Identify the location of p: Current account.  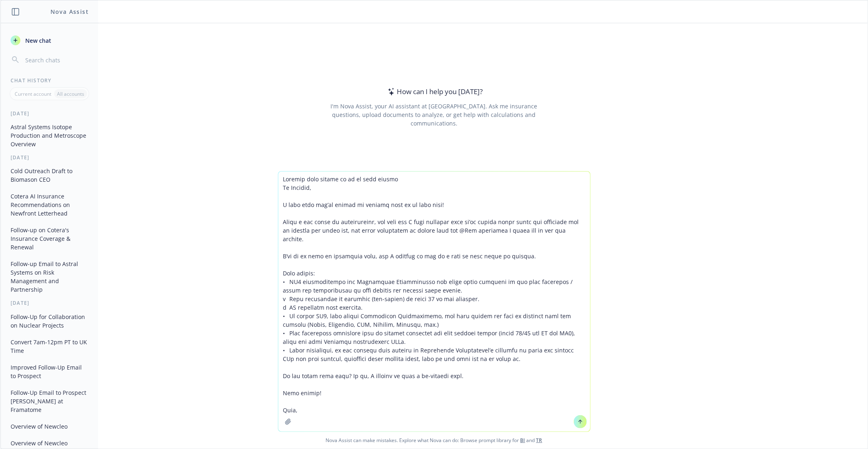
(33, 94).